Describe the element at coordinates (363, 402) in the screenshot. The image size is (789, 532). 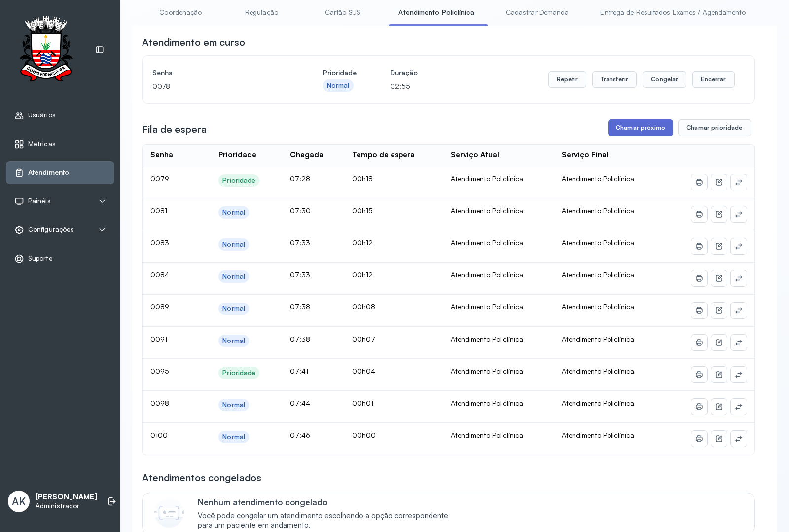
I see `span: 00h01` at that location.